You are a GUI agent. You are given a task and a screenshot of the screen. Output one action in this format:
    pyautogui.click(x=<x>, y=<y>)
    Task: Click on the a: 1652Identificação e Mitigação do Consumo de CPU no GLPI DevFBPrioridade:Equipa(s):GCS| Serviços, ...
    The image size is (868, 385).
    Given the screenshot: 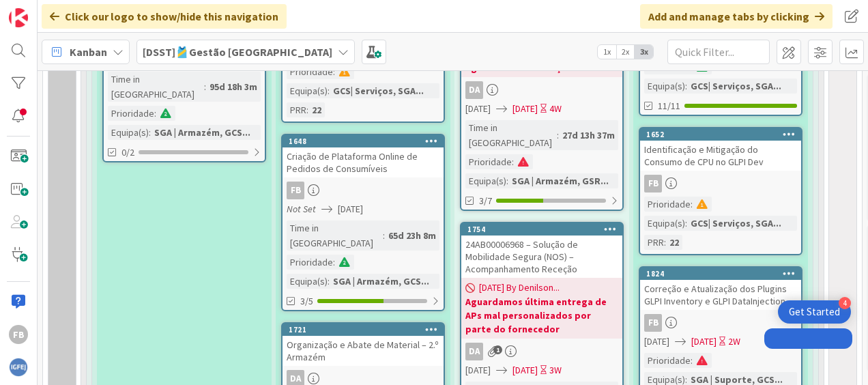 What is the action you would take?
    pyautogui.click(x=720, y=191)
    